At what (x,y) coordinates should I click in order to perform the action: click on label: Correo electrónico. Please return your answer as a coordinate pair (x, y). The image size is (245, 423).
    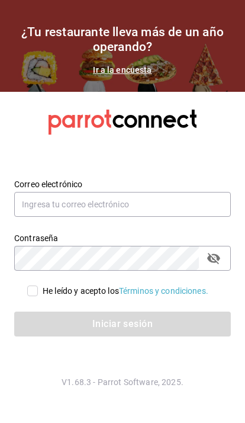
    Looking at the image, I should click on (123, 184).